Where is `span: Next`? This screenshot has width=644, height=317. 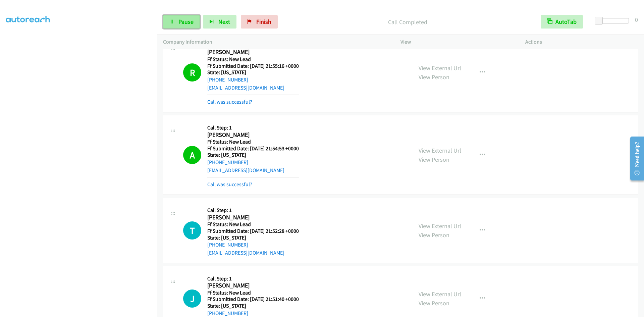 span: Next is located at coordinates (224, 21).